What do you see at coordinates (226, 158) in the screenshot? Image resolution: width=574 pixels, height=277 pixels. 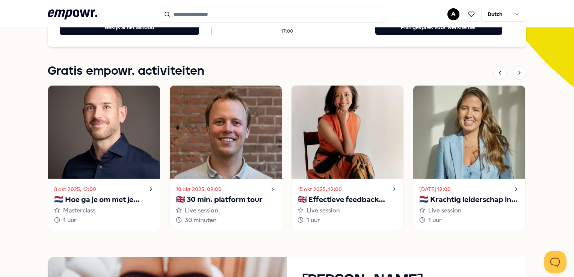 I see `a: 10 okt 2025, 09:00🇬🇧 30 min. platform tourLive session30 minuten` at bounding box center [226, 158].